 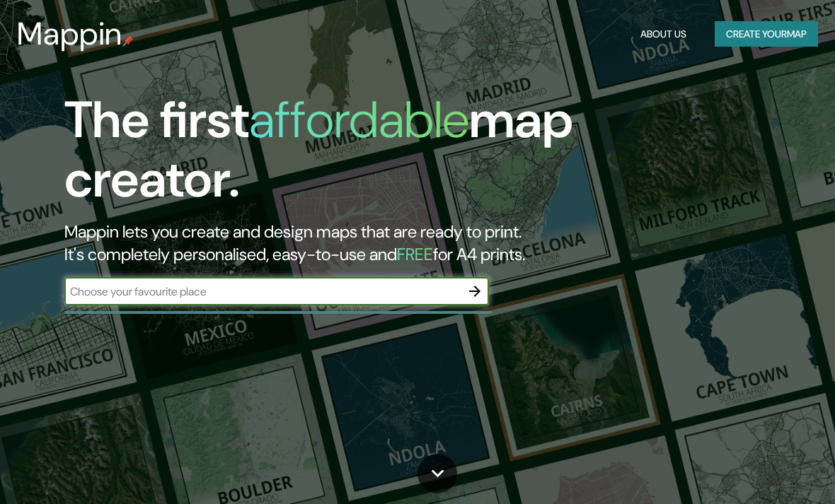 What do you see at coordinates (69, 34) in the screenshot?
I see `h3: Mappin` at bounding box center [69, 34].